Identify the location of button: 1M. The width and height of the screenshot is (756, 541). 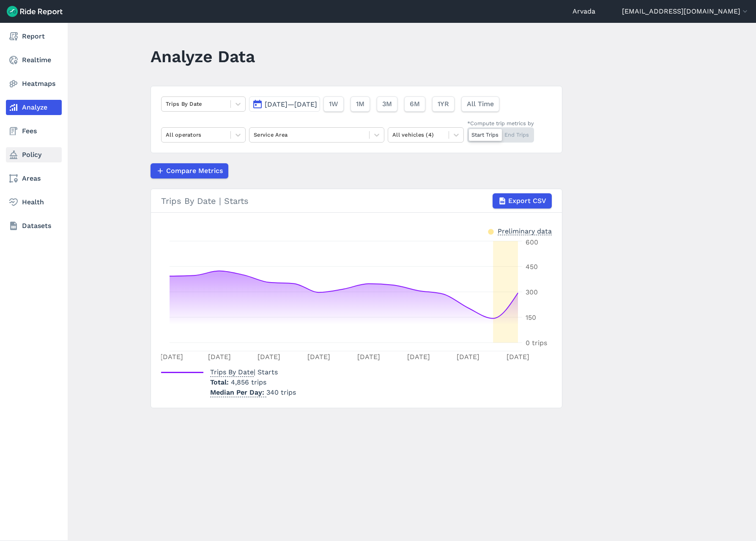
(360, 104).